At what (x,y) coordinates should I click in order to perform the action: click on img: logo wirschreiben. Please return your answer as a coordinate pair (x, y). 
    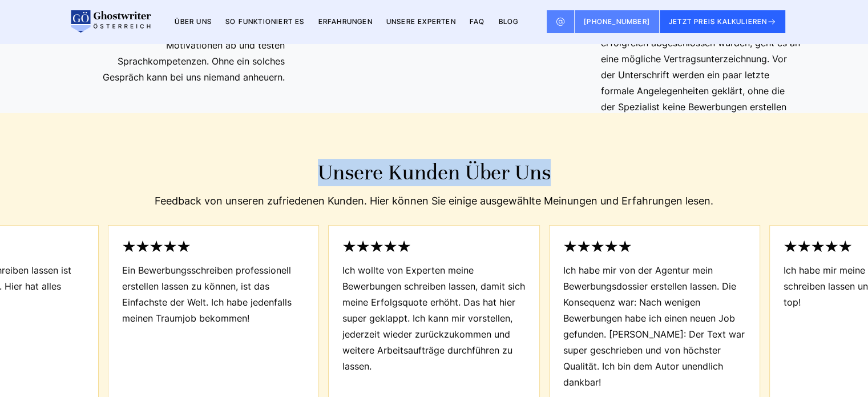
    Looking at the image, I should click on (110, 22).